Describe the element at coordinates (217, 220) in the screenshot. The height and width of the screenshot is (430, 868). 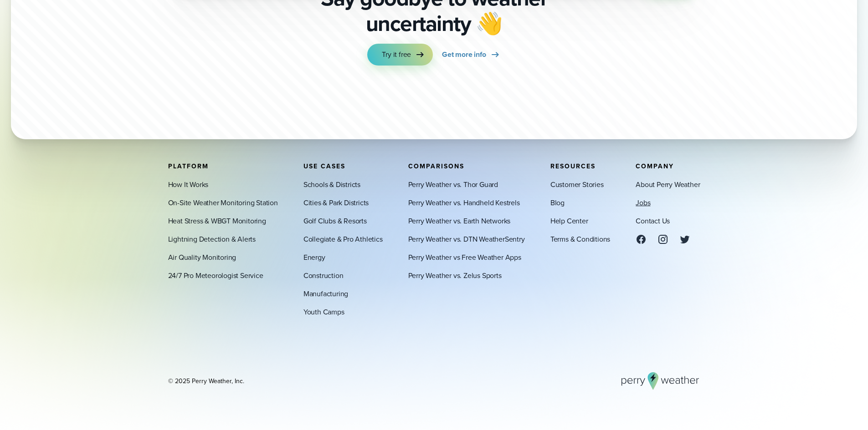
I see `a: Heat Stress & WBGT Monitoring` at that location.